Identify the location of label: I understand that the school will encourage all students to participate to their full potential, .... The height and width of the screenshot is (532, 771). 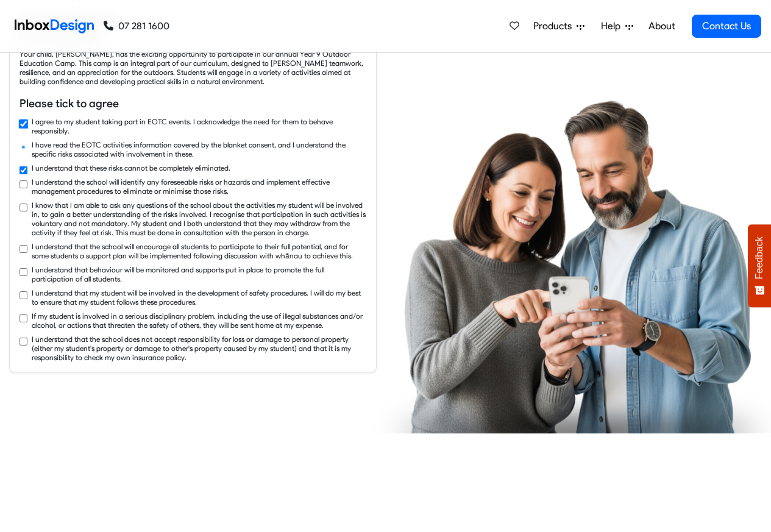
(199, 251).